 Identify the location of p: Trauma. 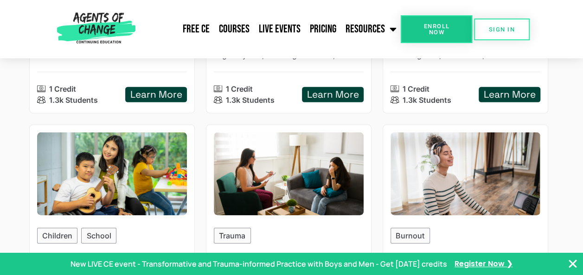
(232, 236).